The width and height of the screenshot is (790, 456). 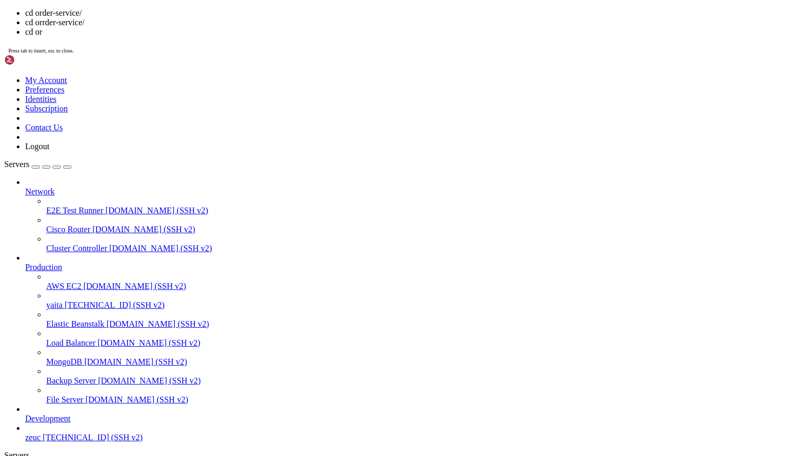 What do you see at coordinates (37, 146) in the screenshot?
I see `a: Logout` at bounding box center [37, 146].